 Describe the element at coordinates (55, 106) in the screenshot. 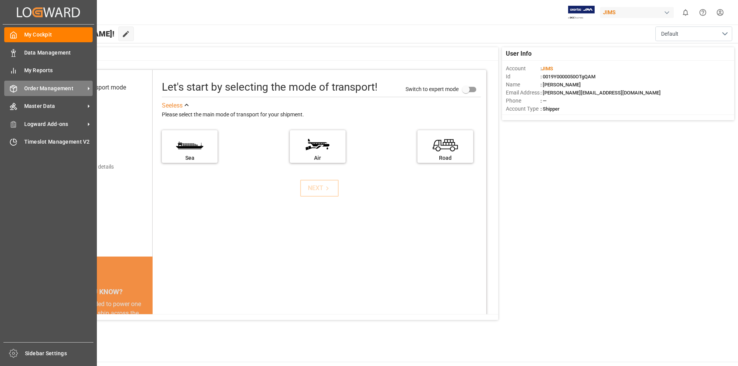

I see `span: Master Data` at that location.